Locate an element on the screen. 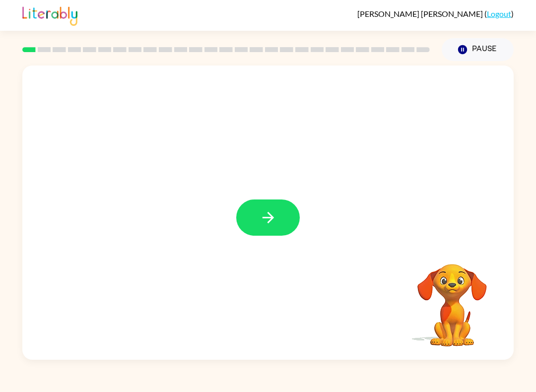 The width and height of the screenshot is (536, 392). img: Literably is located at coordinates (49, 15).